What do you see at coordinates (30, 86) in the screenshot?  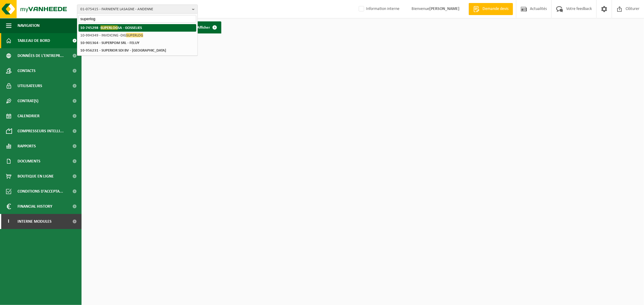 I see `span: Utilisateurs` at bounding box center [30, 86].